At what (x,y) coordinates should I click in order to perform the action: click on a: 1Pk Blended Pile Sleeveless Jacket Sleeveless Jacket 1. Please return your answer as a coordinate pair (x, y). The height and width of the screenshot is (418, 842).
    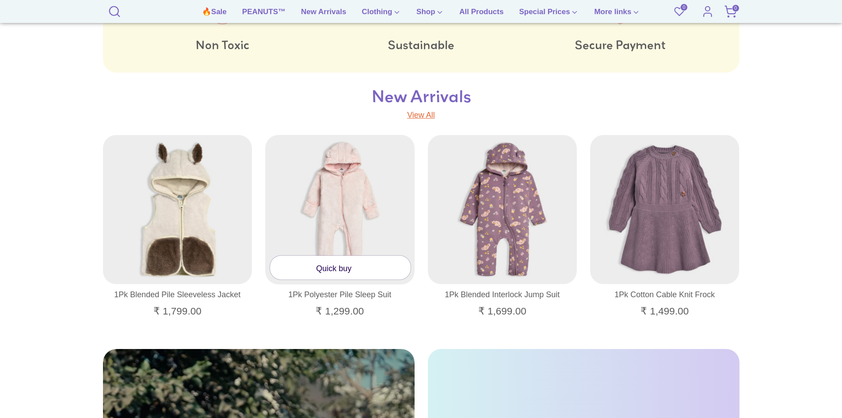
    Looking at the image, I should click on (178, 209).